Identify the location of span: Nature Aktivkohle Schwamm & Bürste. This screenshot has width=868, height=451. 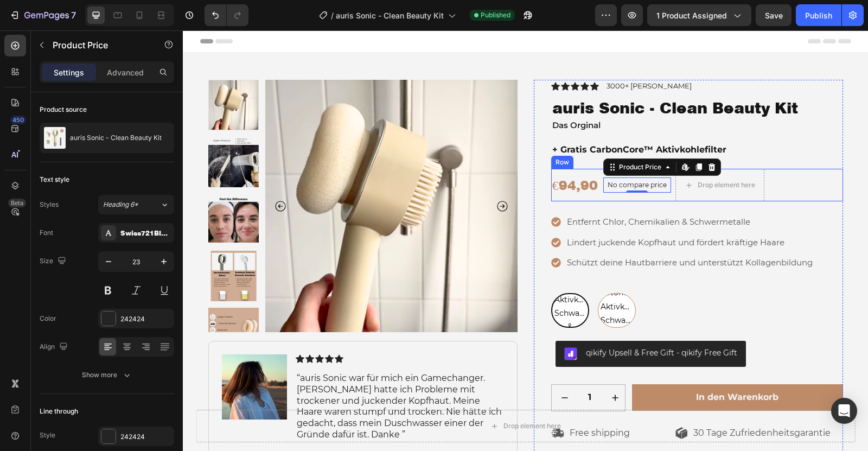
(388, 283).